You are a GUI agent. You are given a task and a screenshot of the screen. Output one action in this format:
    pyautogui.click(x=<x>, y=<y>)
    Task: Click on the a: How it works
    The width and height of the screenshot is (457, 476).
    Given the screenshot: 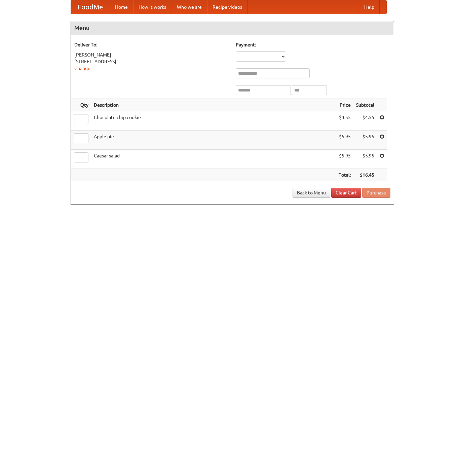 What is the action you would take?
    pyautogui.click(x=152, y=7)
    